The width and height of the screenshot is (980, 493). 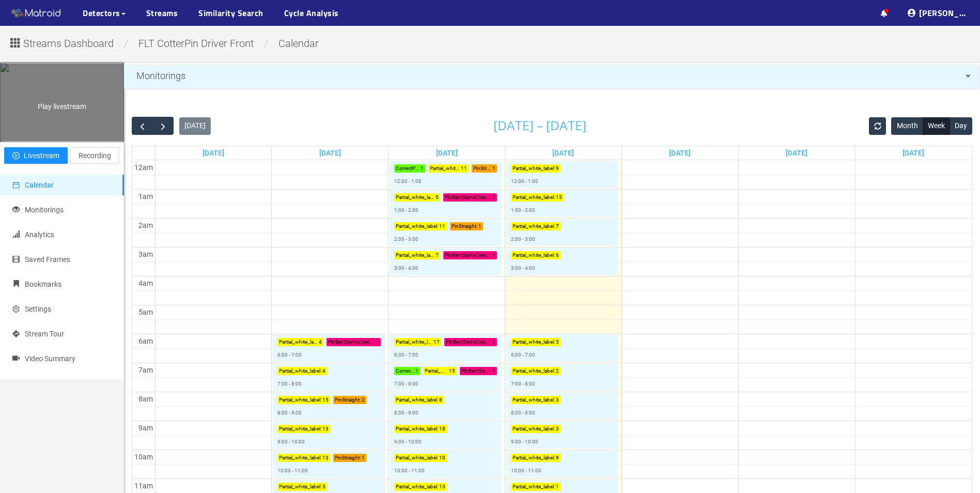 I want to click on p: 18, so click(x=442, y=429).